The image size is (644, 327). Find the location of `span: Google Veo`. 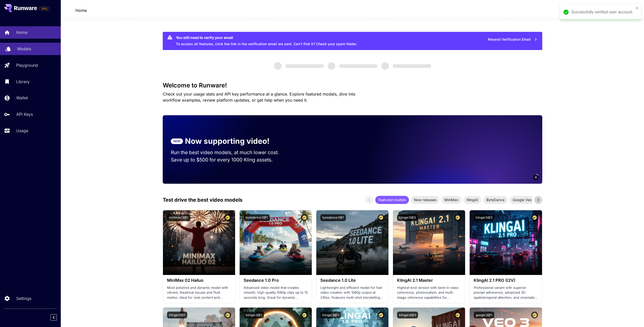

span: Google Veo is located at coordinates (522, 200).